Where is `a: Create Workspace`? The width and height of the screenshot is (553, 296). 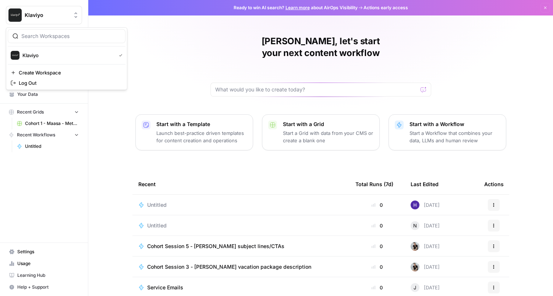
a: Create Workspace is located at coordinates (67, 73).